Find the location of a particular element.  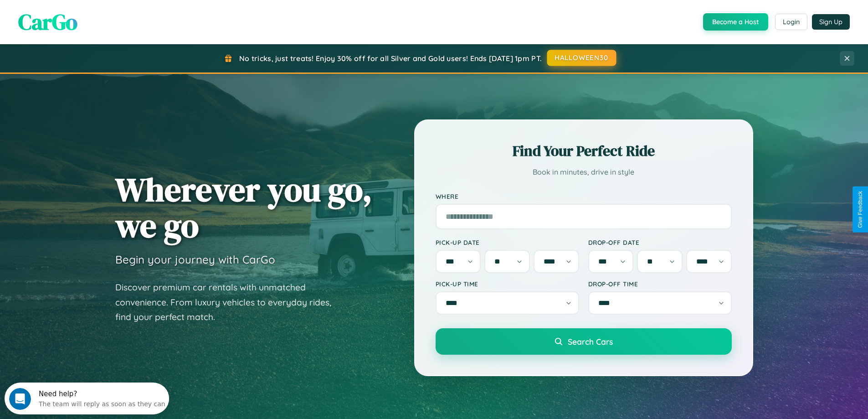

h2: Find Your Perfect Ride is located at coordinates (584, 151).